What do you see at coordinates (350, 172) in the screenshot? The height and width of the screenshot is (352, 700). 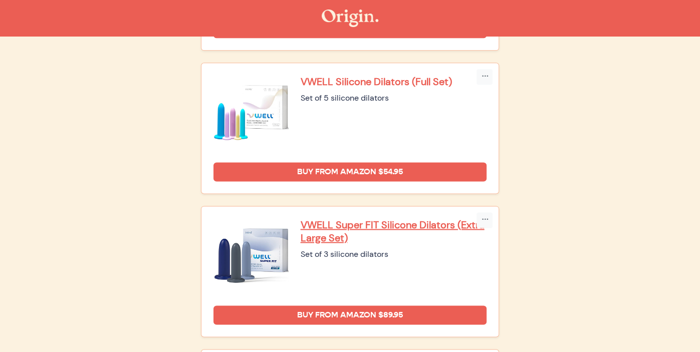 I see `a: Buy from Amazon $54.95` at bounding box center [350, 172].